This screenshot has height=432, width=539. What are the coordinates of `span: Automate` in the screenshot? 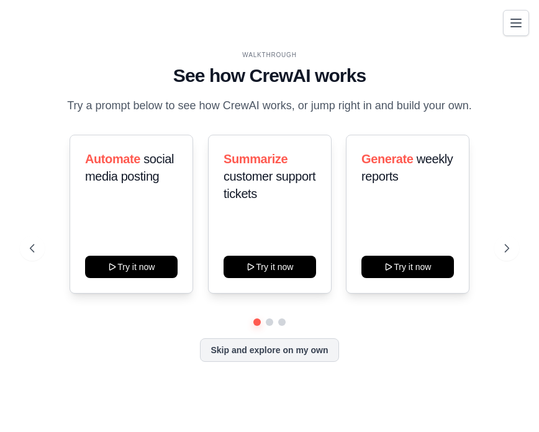 It's located at (112, 159).